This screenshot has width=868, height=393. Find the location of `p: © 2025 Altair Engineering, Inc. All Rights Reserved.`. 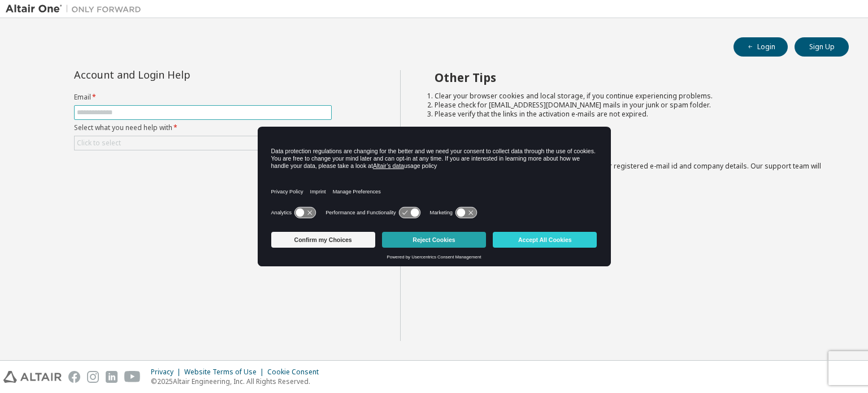

p: © 2025 Altair Engineering, Inc. All Rights Reserved. is located at coordinates (238, 381).